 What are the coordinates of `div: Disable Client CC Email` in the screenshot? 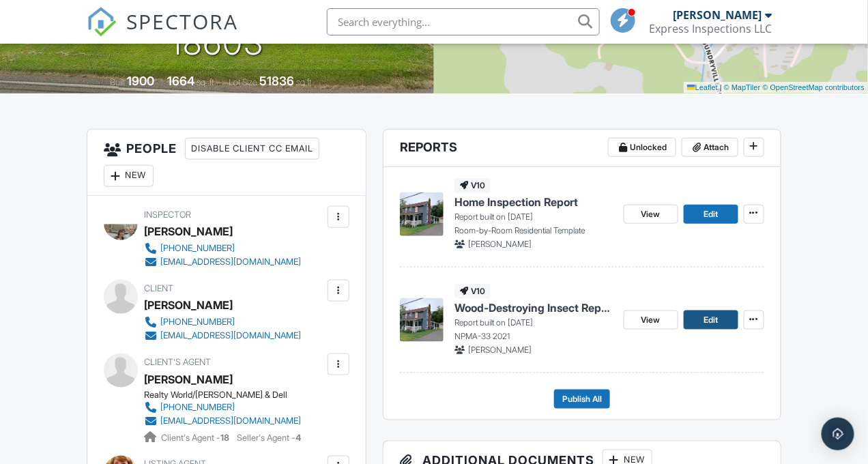 It's located at (252, 148).